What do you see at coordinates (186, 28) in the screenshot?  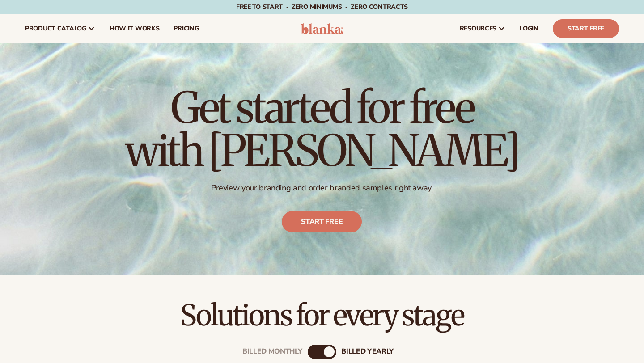 I see `a: pricing` at bounding box center [186, 28].